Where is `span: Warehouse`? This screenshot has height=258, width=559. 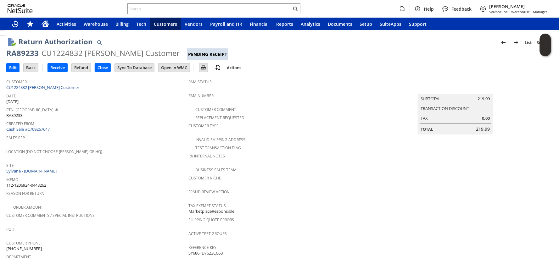 span: Warehouse is located at coordinates (96, 24).